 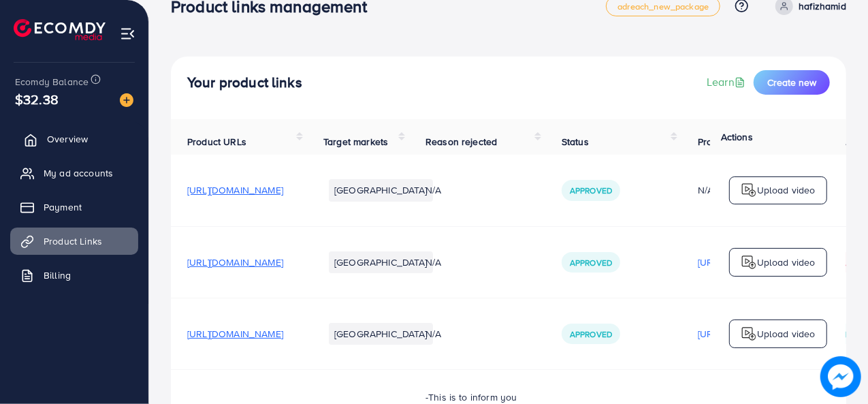 I want to click on span: Product video, so click(x=727, y=142).